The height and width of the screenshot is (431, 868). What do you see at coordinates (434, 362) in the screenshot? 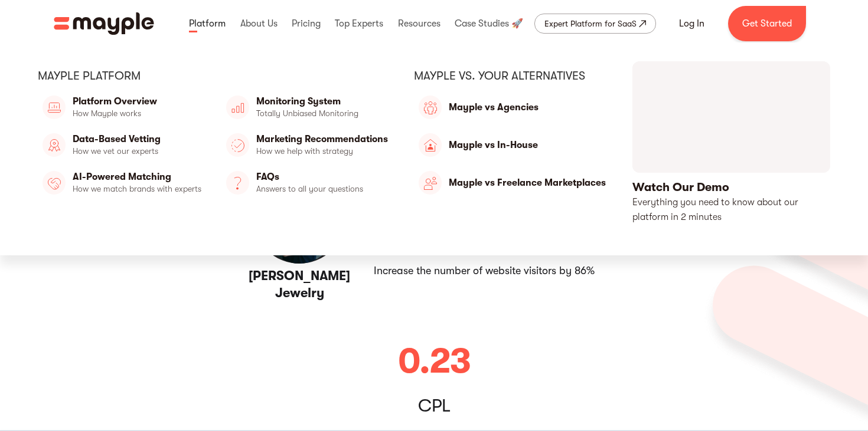
I see `div: 0.23` at bounding box center [434, 362].